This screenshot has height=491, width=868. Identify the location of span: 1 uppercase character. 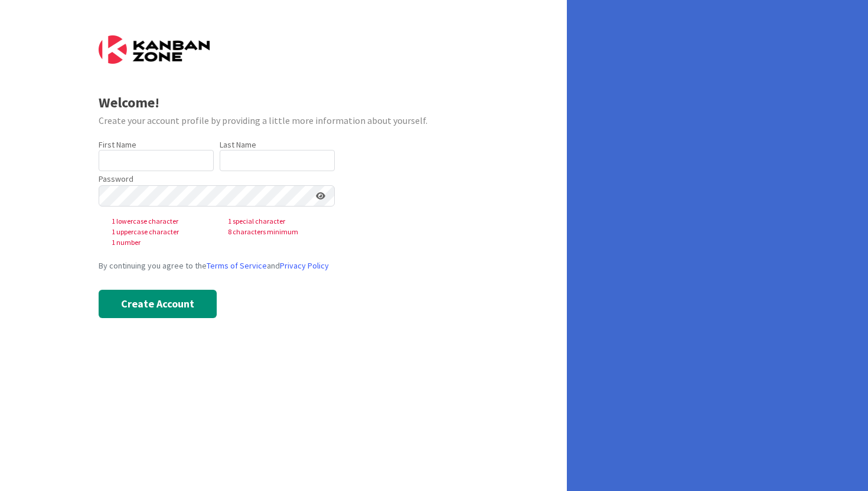
(160, 232).